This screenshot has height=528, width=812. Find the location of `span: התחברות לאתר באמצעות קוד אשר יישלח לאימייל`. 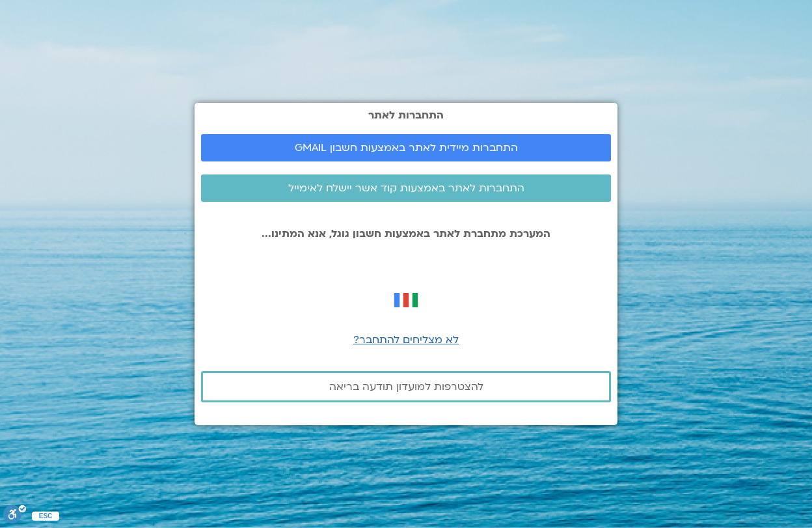

span: התחברות לאתר באמצעות קוד אשר יישלח לאימייל is located at coordinates (406, 188).